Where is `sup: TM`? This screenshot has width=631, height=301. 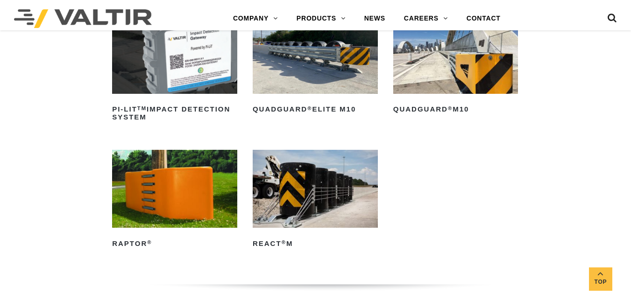 sup: TM is located at coordinates (142, 108).